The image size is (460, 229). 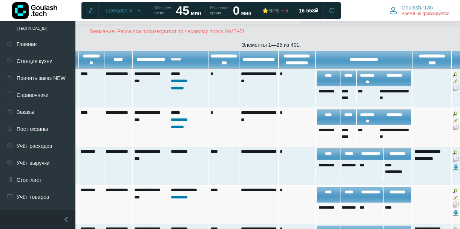 What do you see at coordinates (274, 11) in the screenshot?
I see `span: NPS` at bounding box center [274, 11].